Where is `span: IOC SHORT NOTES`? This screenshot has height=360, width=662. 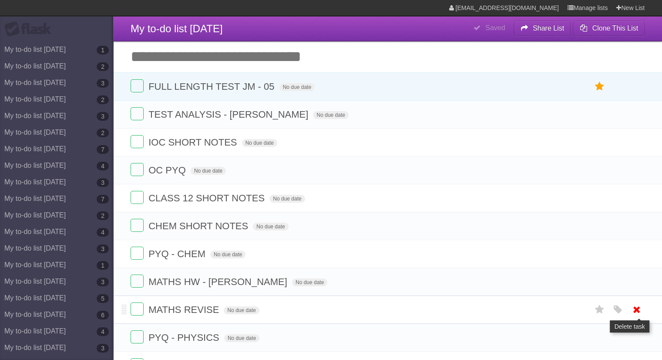
span: IOC SHORT NOTES is located at coordinates (194, 142).